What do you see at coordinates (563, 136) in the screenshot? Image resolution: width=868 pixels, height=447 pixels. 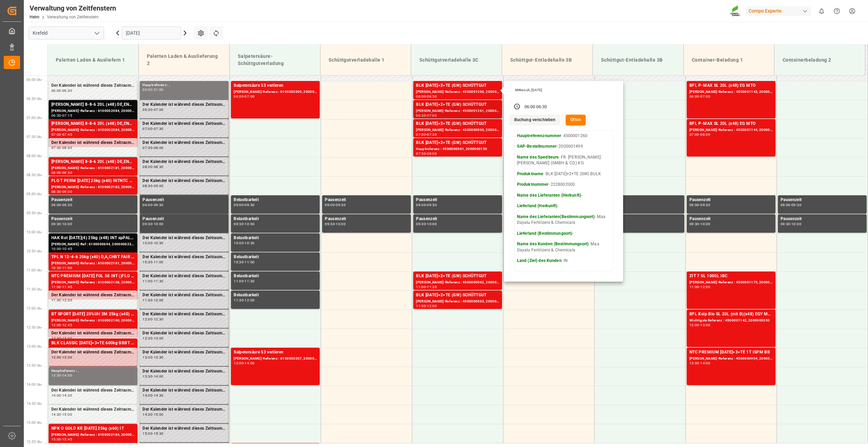 I see `p: - 4500001260` at bounding box center [563, 136].